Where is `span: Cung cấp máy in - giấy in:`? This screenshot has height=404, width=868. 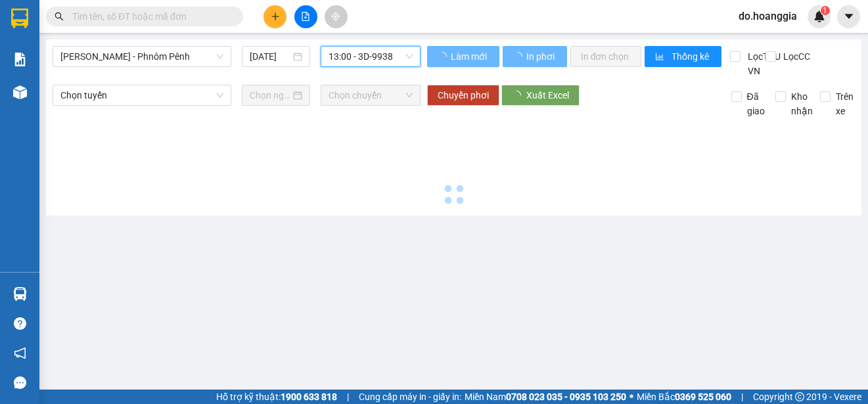 span: Cung cấp máy in - giấy in: is located at coordinates (410, 396).